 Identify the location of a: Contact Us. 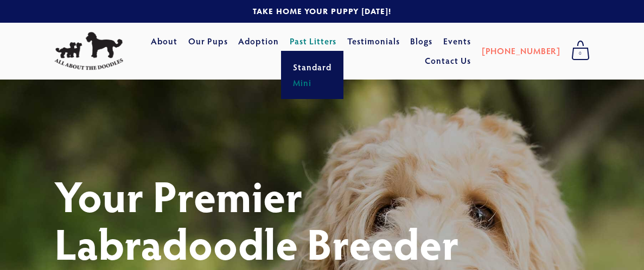
(447, 61).